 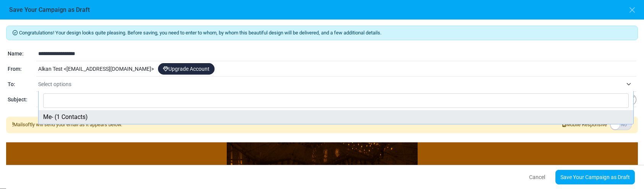 What do you see at coordinates (537, 177) in the screenshot?
I see `button: Cancel` at bounding box center [537, 177].